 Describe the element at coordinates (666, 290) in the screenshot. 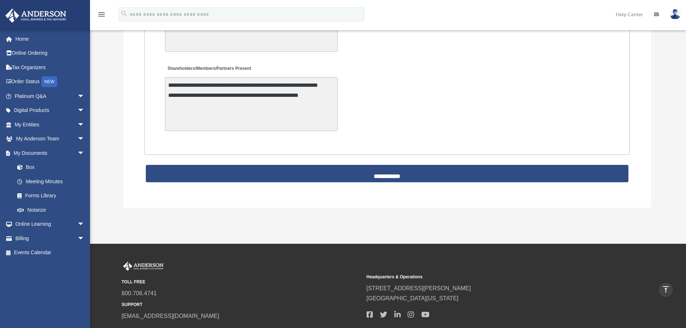

I see `i: vertical_align_top` at that location.